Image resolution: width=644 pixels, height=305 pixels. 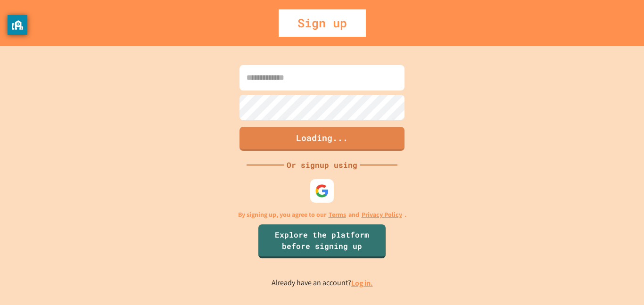 I want to click on div: Or signup using, so click(x=322, y=165).